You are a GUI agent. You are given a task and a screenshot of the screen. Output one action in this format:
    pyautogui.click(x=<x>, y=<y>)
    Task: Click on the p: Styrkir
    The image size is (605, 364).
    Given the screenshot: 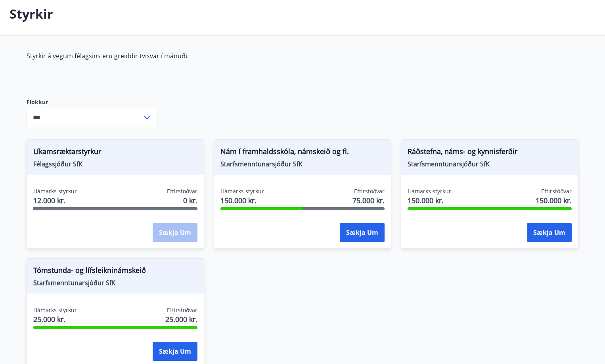 What is the action you would take?
    pyautogui.click(x=31, y=14)
    